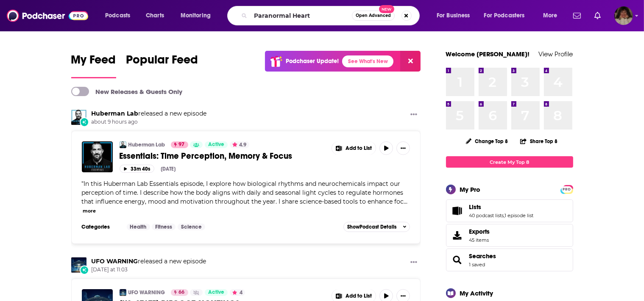 This screenshot has height=301, width=644. I want to click on a: 97, so click(179, 145).